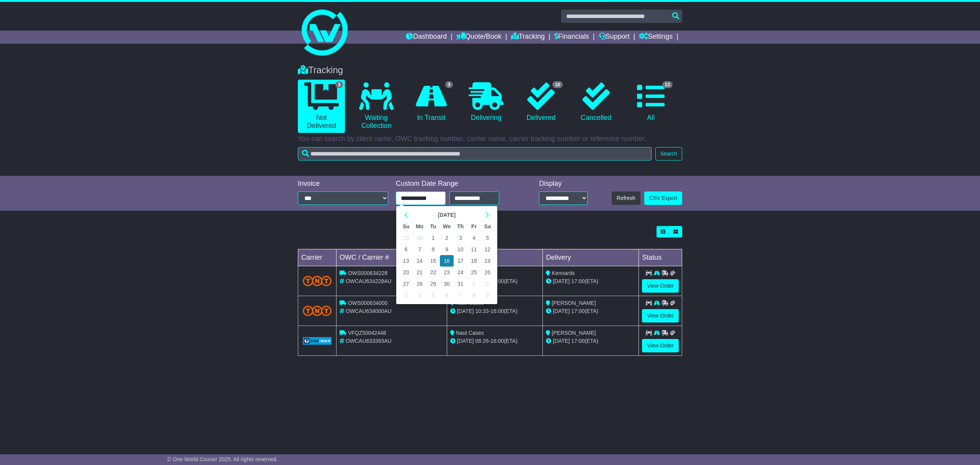 The height and width of the screenshot is (465, 980). What do you see at coordinates (474, 273) in the screenshot?
I see `td: 25` at bounding box center [474, 273].